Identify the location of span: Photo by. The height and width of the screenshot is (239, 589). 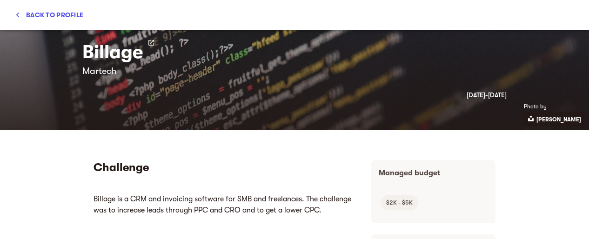
(535, 107).